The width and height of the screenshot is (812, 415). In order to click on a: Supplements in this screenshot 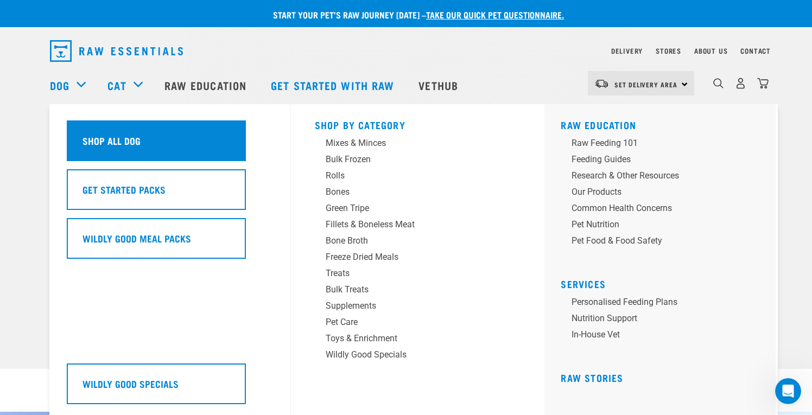, I will do `click(418, 308)`.